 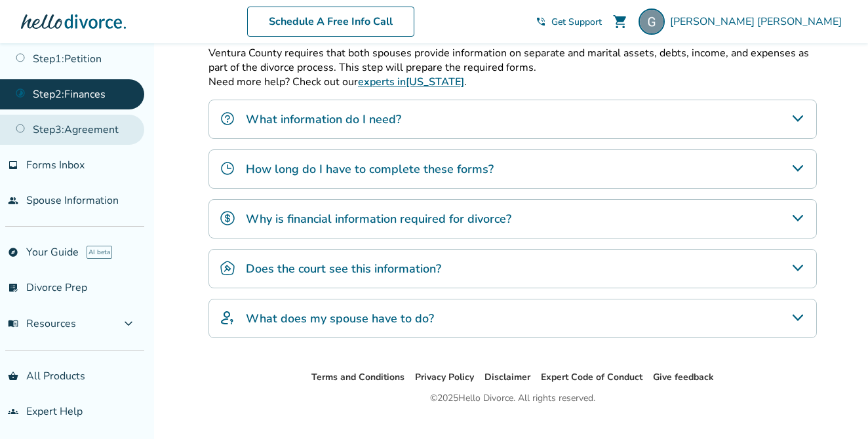 I want to click on a: Expert Code of Conduct, so click(x=591, y=377).